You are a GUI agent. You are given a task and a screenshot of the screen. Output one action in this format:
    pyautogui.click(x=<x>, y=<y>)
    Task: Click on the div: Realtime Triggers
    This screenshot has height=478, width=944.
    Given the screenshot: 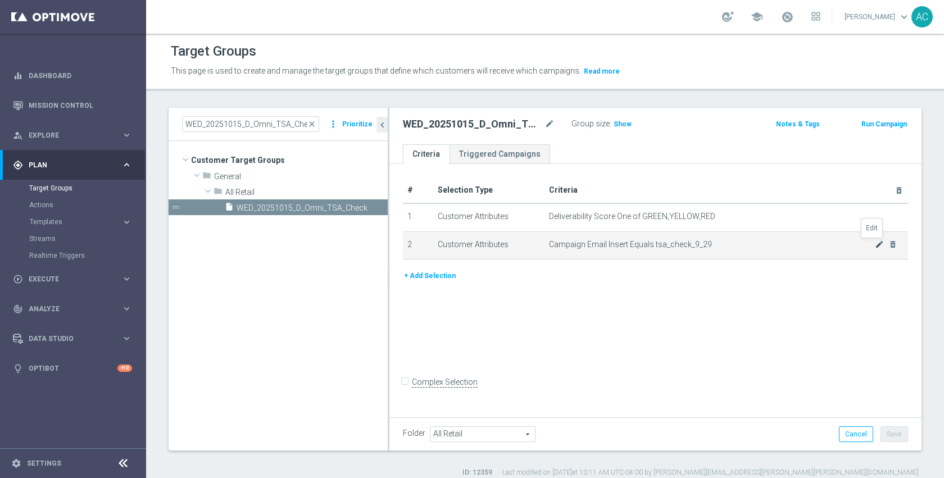 What is the action you would take?
    pyautogui.click(x=87, y=256)
    